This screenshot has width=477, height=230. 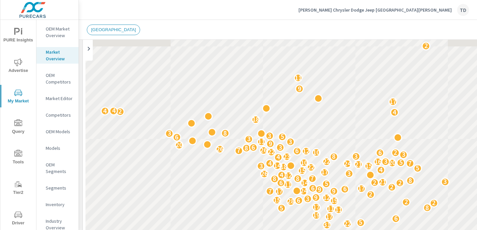 I want to click on span: Advertise, so click(x=18, y=66).